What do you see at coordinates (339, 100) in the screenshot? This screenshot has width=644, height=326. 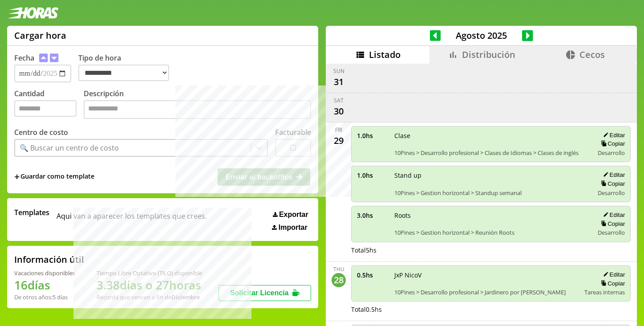 I see `div: Sat` at bounding box center [339, 100].